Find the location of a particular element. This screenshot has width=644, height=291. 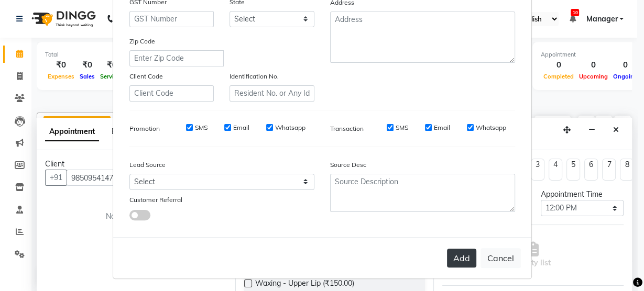

input: GST Number is located at coordinates (172, 19).